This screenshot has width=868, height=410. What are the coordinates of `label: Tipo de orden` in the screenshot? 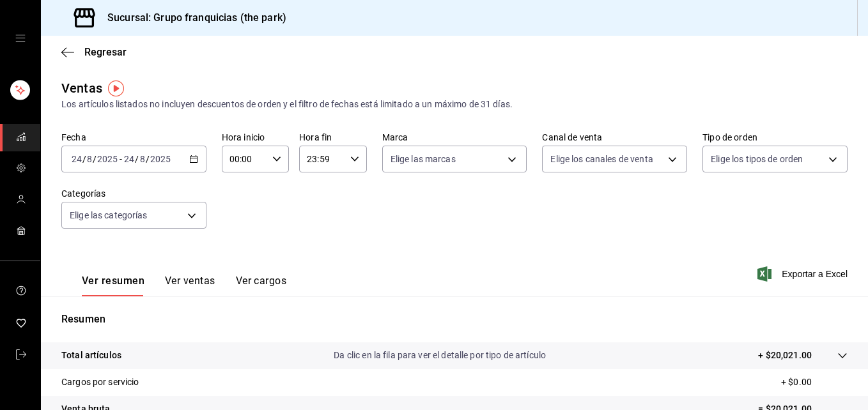 It's located at (774, 138).